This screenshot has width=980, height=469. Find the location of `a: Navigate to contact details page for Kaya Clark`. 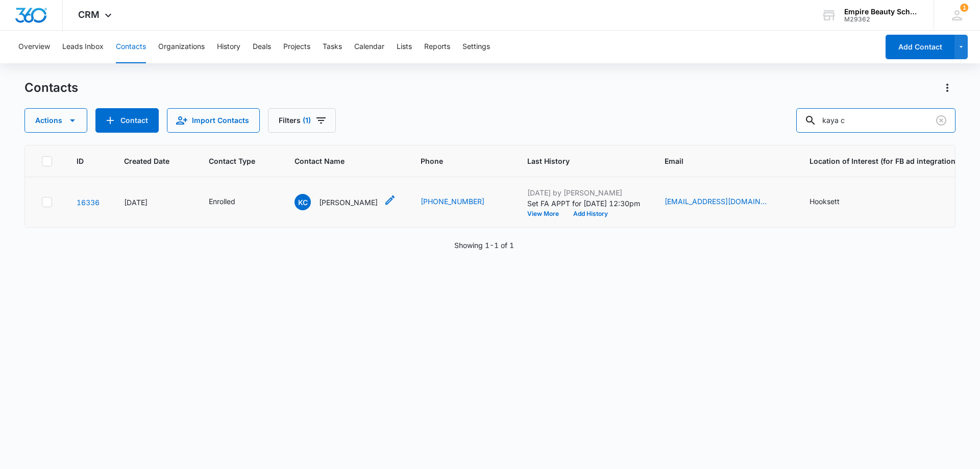

a: Navigate to contact details page for Kaya Clark is located at coordinates (88, 202).